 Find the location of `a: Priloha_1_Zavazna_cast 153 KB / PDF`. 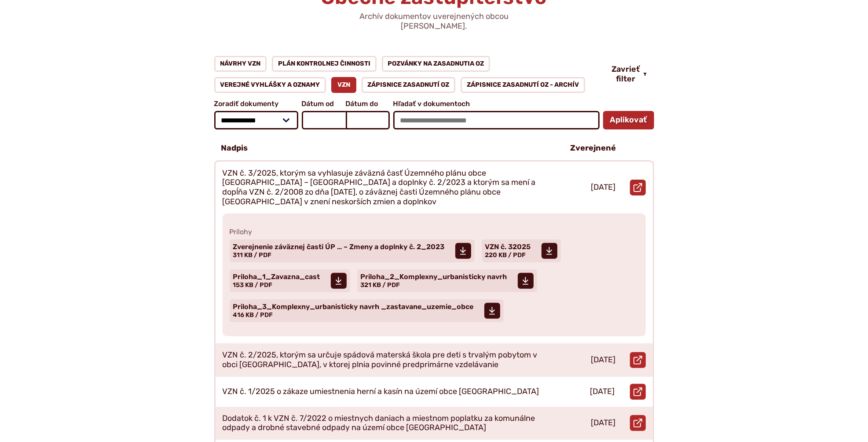

a: Priloha_1_Zavazna_cast 153 KB / PDF is located at coordinates (290, 281).